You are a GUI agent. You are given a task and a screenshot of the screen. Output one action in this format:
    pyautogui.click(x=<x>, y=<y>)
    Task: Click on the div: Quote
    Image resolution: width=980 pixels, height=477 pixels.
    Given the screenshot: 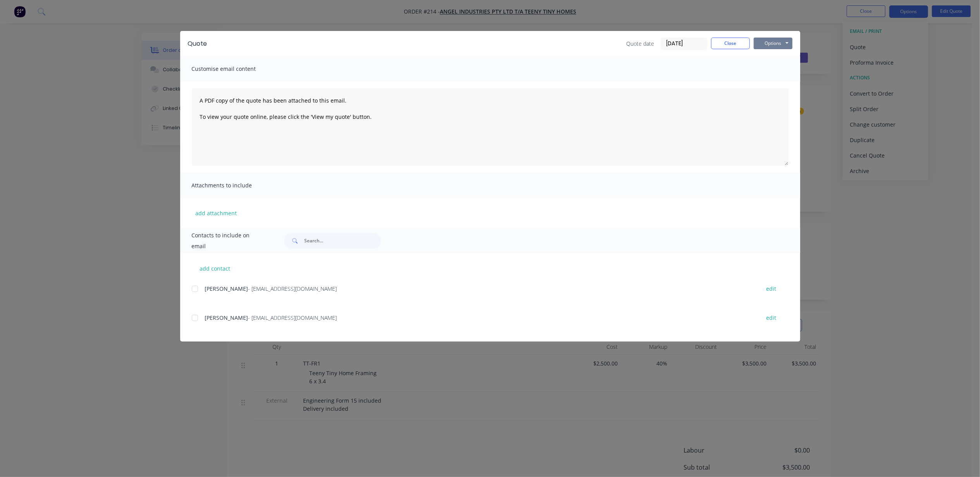 What is the action you would take?
    pyautogui.click(x=198, y=44)
    